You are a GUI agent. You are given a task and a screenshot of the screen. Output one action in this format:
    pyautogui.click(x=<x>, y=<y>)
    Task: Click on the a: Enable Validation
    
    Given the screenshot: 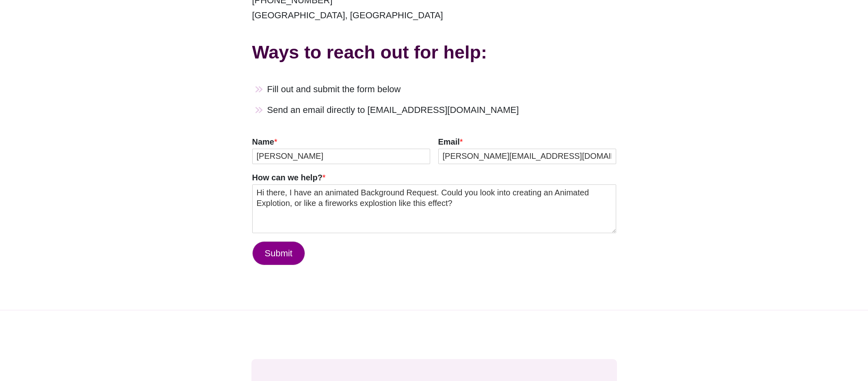 What is the action you would take?
    pyautogui.click(x=26, y=49)
    